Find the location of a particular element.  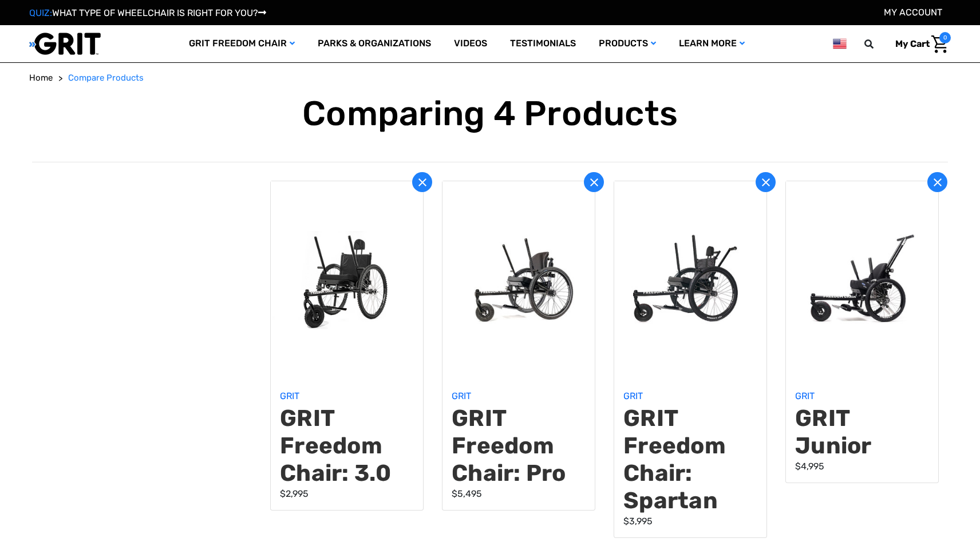

a: Compare Products is located at coordinates (106, 78).